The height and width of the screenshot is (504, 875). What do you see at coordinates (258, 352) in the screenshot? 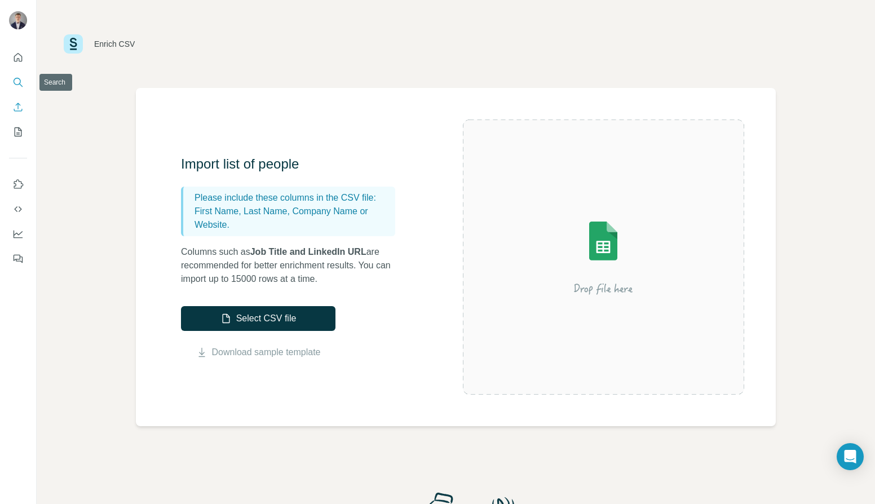
I see `button: Download sample template` at bounding box center [258, 352].